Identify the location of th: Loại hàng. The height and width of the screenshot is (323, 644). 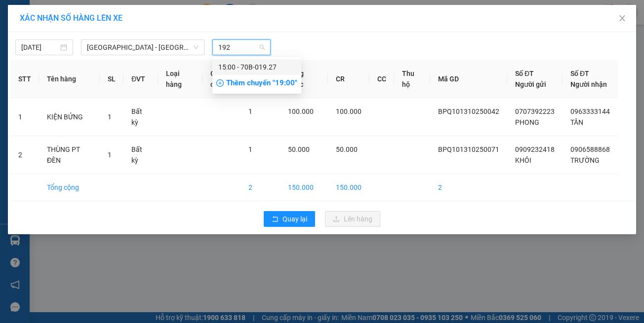
(180, 79).